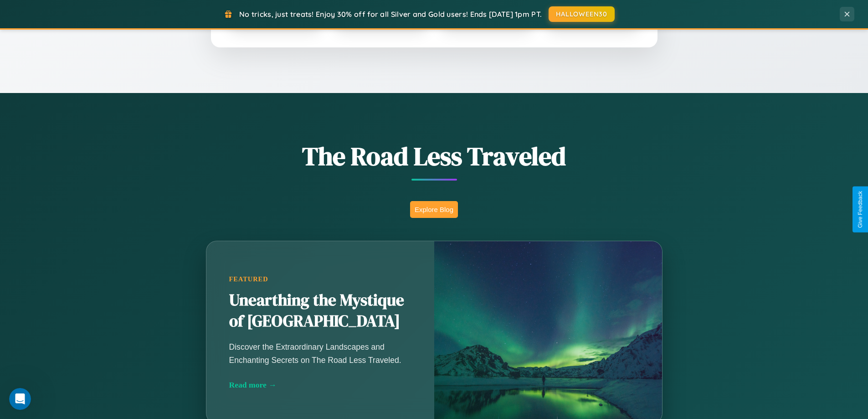 The width and height of the screenshot is (868, 419). Describe the element at coordinates (320, 353) in the screenshot. I see `p: Discover the Extraordinary Landscapes and Enchanting Secrets on The Road Less Traveled.` at that location.